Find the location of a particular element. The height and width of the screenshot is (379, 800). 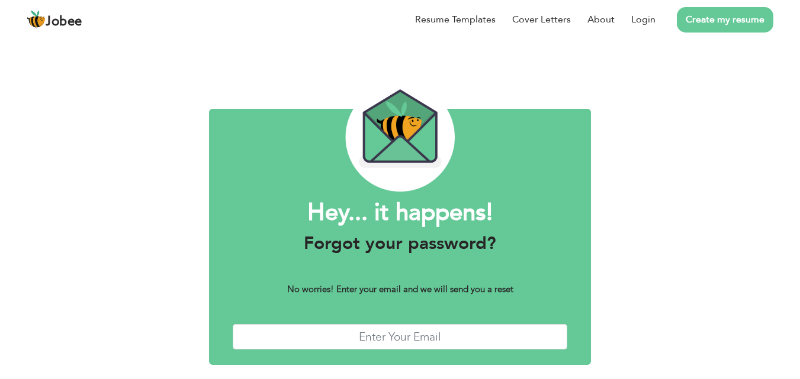

a: Resume Templates is located at coordinates (455, 20).